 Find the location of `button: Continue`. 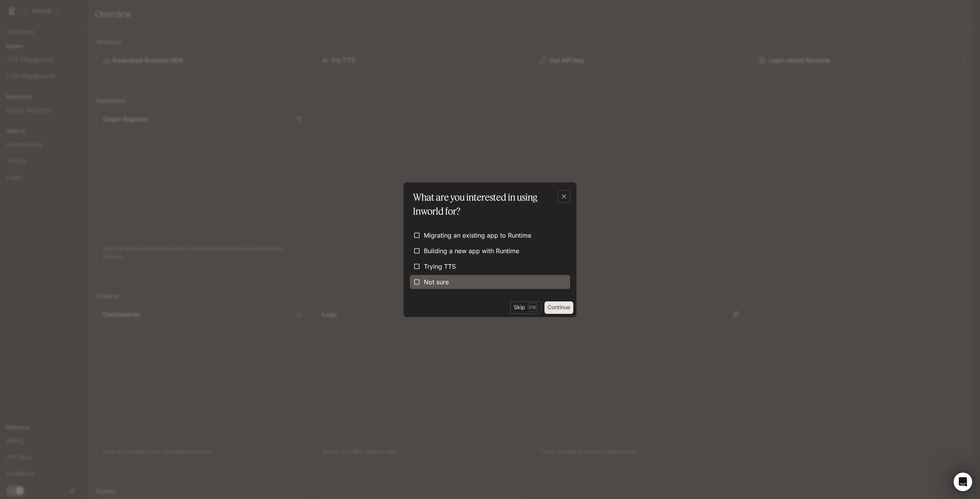

button: Continue is located at coordinates (559, 307).